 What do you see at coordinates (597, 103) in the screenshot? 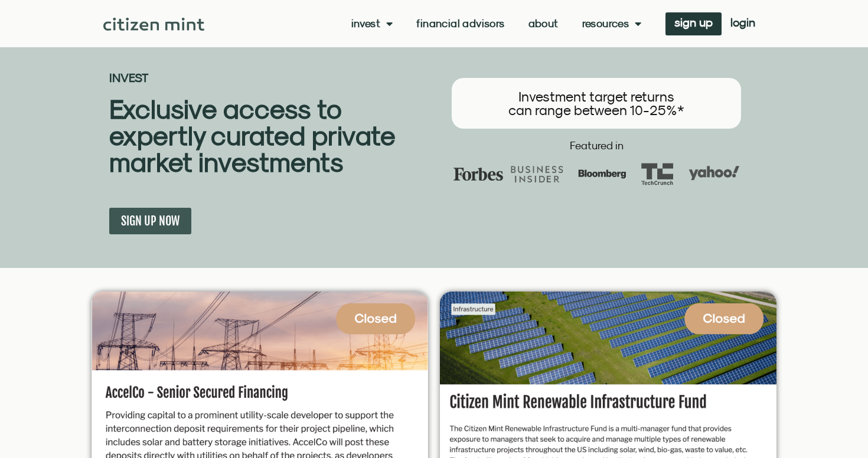
I see `h3: Investment target returns can range between 10-25%*` at bounding box center [597, 103].